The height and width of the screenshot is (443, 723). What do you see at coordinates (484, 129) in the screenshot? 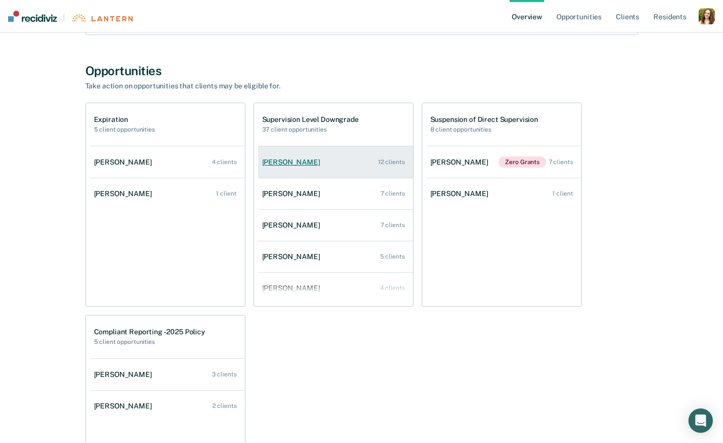
I see `h2: 8 client opportunities` at bounding box center [484, 129].